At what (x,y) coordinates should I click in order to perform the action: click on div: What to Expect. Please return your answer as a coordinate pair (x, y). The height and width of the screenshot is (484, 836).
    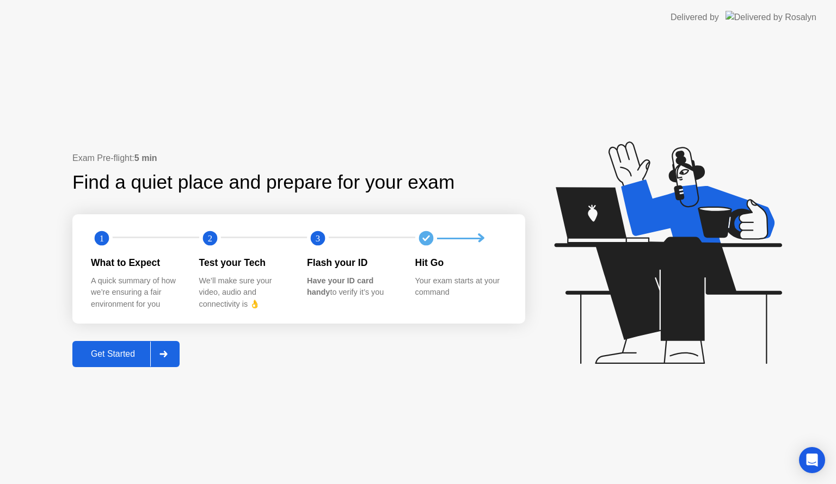
    Looking at the image, I should click on (136, 263).